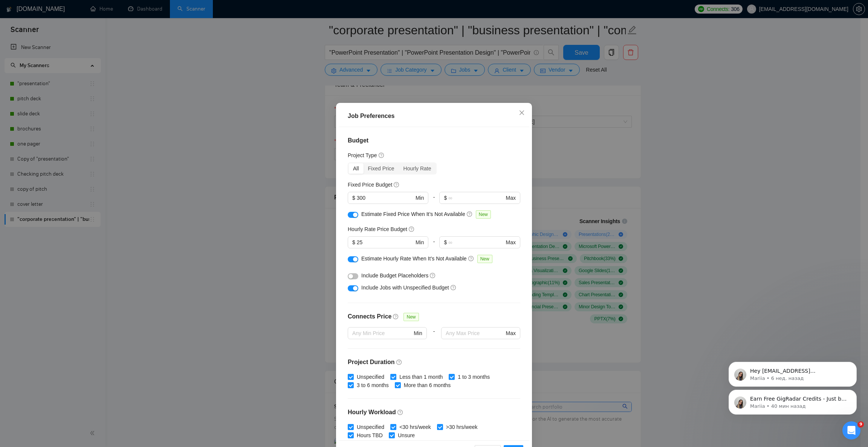 The height and width of the screenshot is (447, 868). What do you see at coordinates (415, 428) in the screenshot?
I see `span: <30 hrs/week` at bounding box center [415, 428].